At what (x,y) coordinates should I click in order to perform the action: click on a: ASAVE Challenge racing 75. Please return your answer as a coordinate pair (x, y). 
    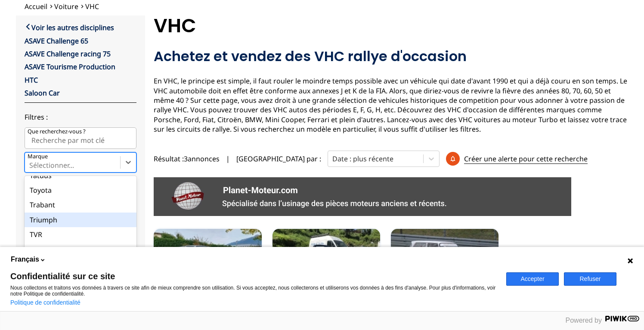
    Looking at the image, I should click on (68, 54).